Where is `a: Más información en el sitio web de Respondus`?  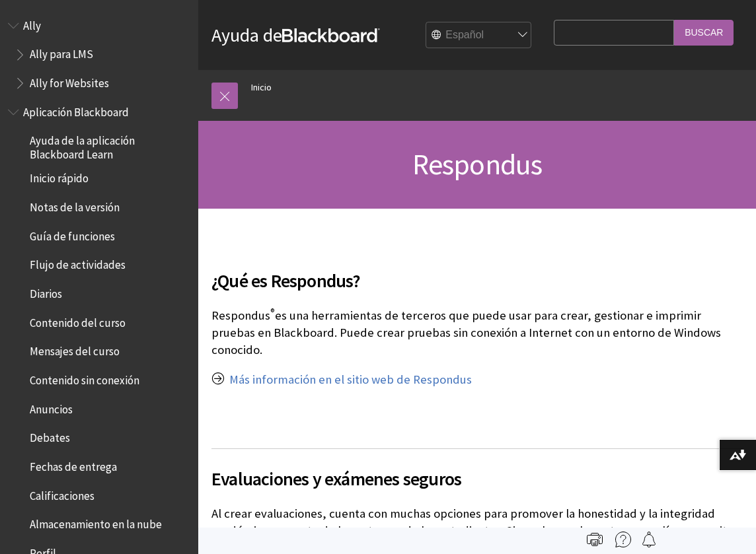 a: Más información en el sitio web de Respondus is located at coordinates (350, 380).